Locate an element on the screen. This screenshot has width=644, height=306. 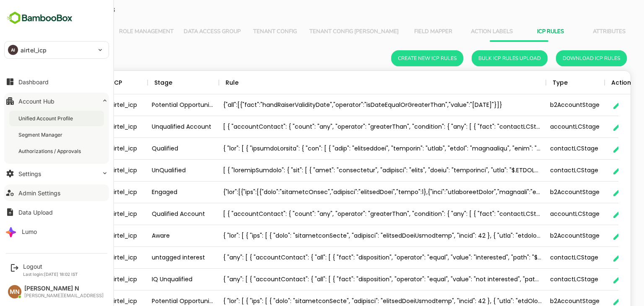
div: AIairtel_icp is located at coordinates (57, 50).